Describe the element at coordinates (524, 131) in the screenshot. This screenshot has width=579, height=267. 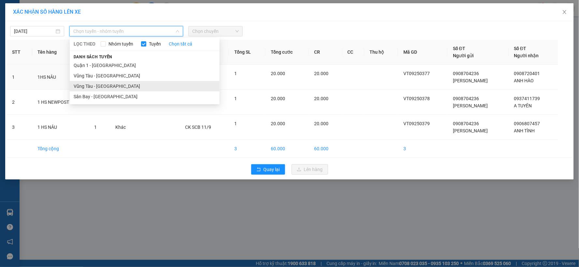
I see `span: ANH TÌNH` at that location.